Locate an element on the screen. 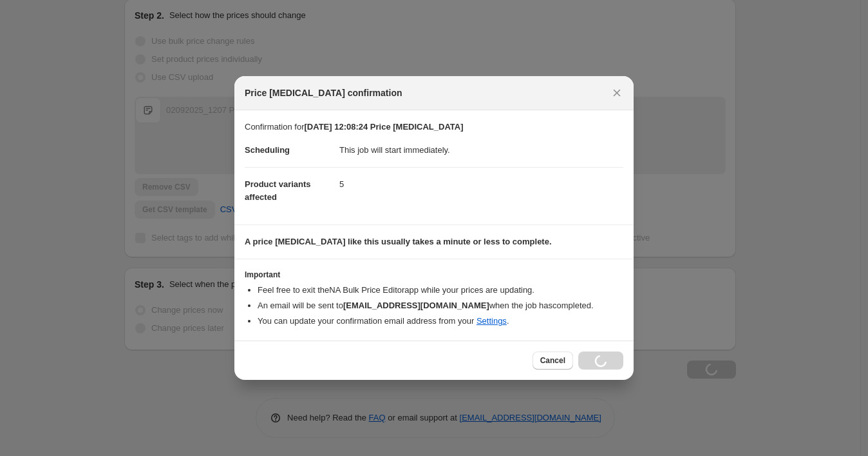 This screenshot has width=868, height=456. a: Settings is located at coordinates (491, 320).